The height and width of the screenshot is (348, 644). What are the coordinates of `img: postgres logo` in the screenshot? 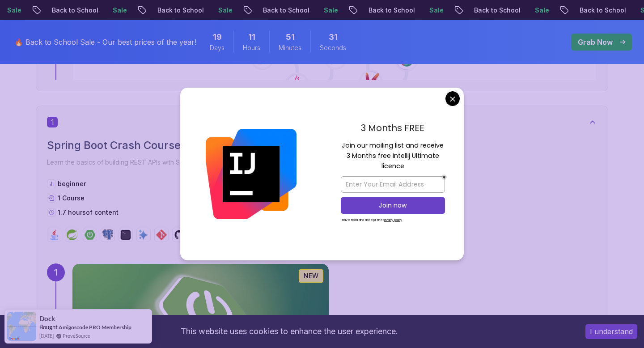 It's located at (108, 235).